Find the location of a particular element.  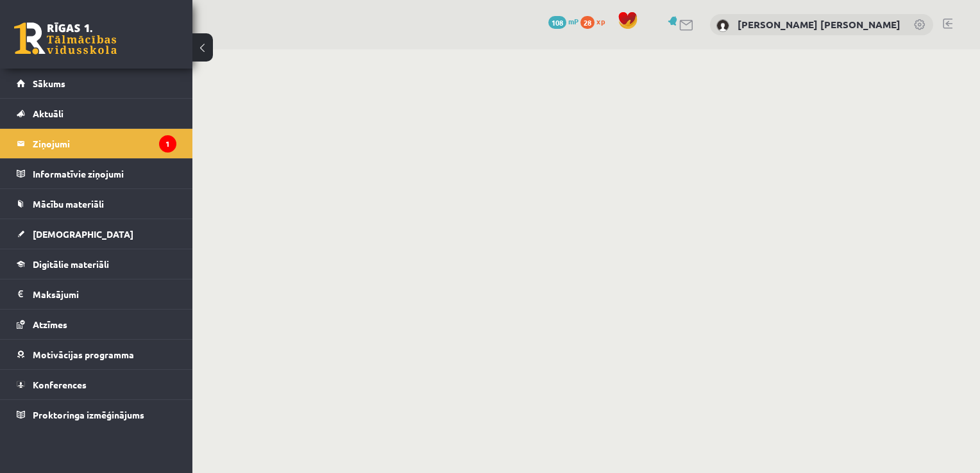

a: Proktoringa izmēģinājums is located at coordinates (96, 415).